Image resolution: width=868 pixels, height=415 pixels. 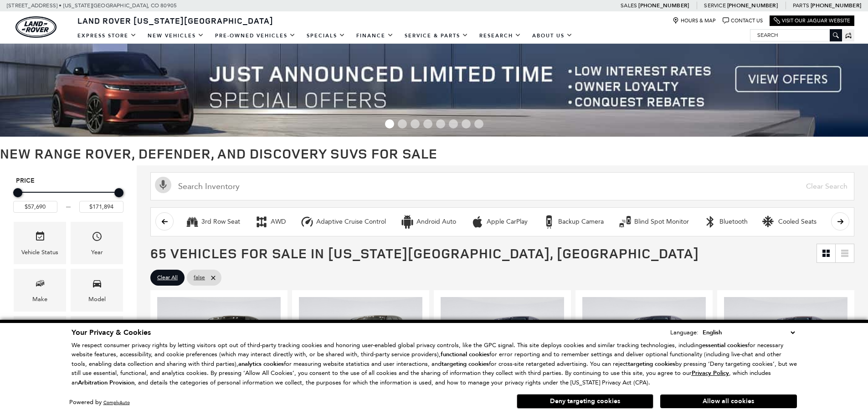 What do you see at coordinates (97, 238) in the screenshot?
I see `span: Year` at bounding box center [97, 238].